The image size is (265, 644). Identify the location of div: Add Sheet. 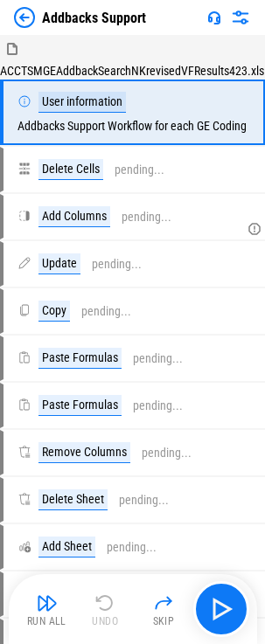
(66, 547).